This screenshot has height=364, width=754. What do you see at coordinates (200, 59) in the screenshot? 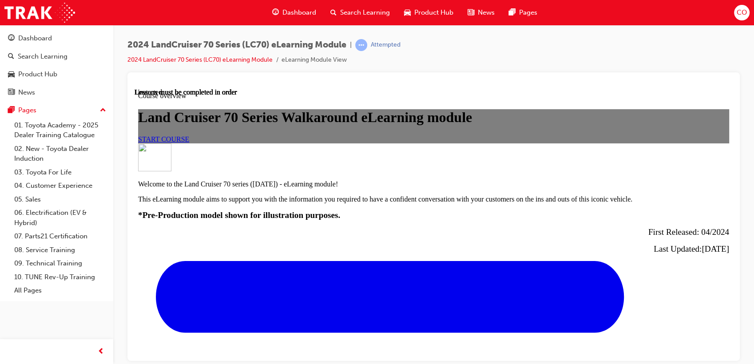
I see `a: 2024 LandCruiser 70 Series (LC70) eLearning Module` at bounding box center [200, 59].